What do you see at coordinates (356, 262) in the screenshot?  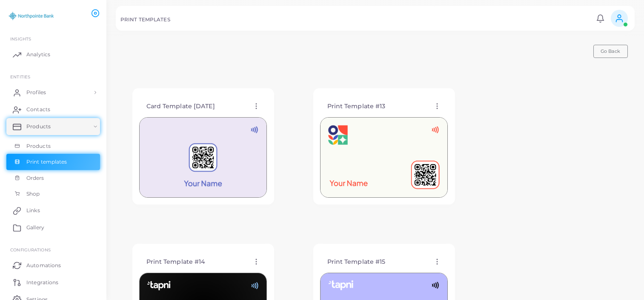 I see `h4: Print Template #15` at bounding box center [356, 262].